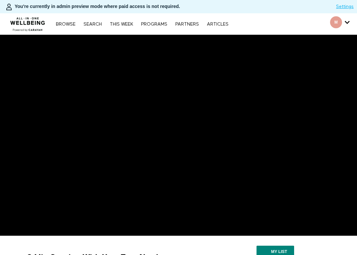 This screenshot has width=357, height=255. What do you see at coordinates (187, 24) in the screenshot?
I see `a: PARTNERS` at bounding box center [187, 24].